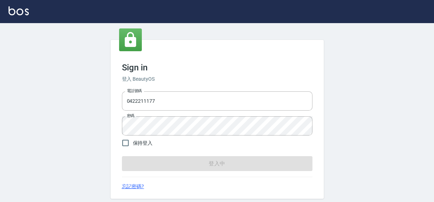 The height and width of the screenshot is (202, 434). Describe the element at coordinates (19, 11) in the screenshot. I see `img: Logo` at that location.